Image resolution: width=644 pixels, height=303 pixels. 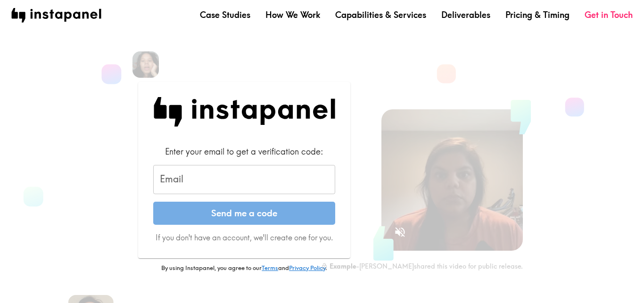 What do you see at coordinates (380, 15) in the screenshot?
I see `a: Capabilities & Services` at bounding box center [380, 15].